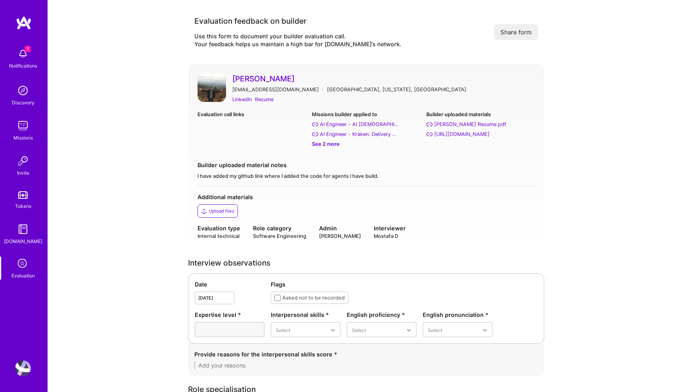 The width and height of the screenshot is (684, 392). What do you see at coordinates (480, 114) in the screenshot?
I see `div: Builder uploaded materials` at bounding box center [480, 114].